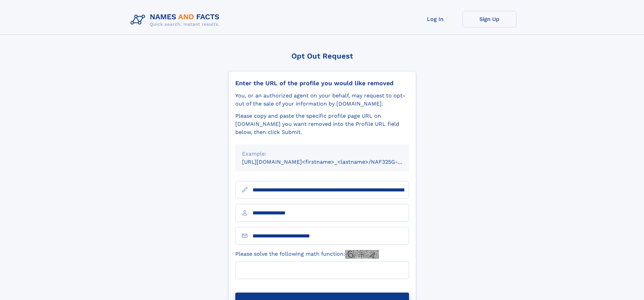 This screenshot has width=644, height=300. What do you see at coordinates (435, 19) in the screenshot?
I see `a: Log In` at bounding box center [435, 19].